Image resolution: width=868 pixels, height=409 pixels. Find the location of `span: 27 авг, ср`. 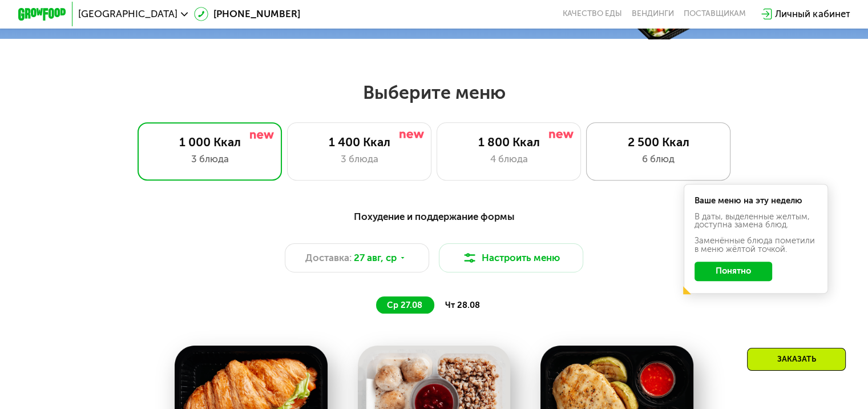

span: 27 авг, ср is located at coordinates (375, 258).